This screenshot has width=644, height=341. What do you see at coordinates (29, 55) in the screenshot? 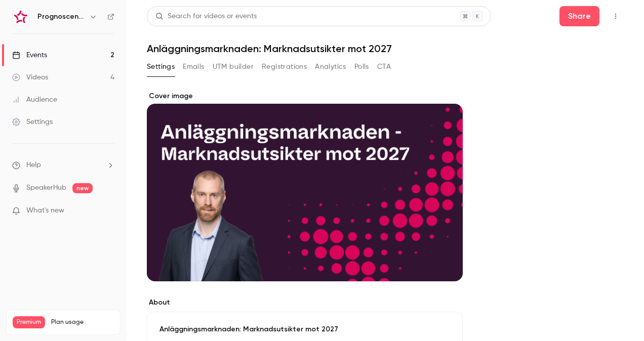
I see `div: Events` at bounding box center [29, 55].